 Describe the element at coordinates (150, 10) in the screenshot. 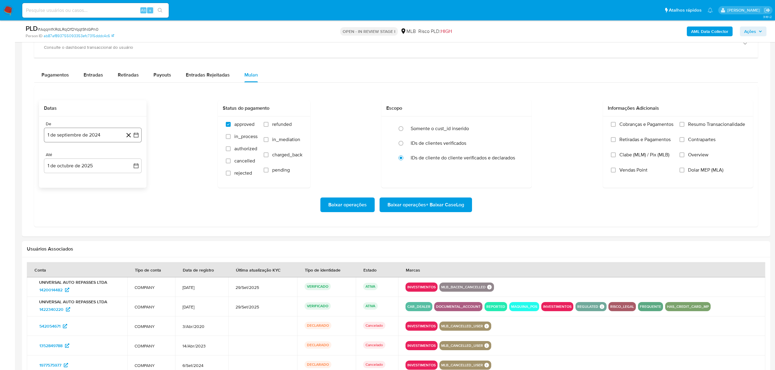

I see `span: s` at that location.